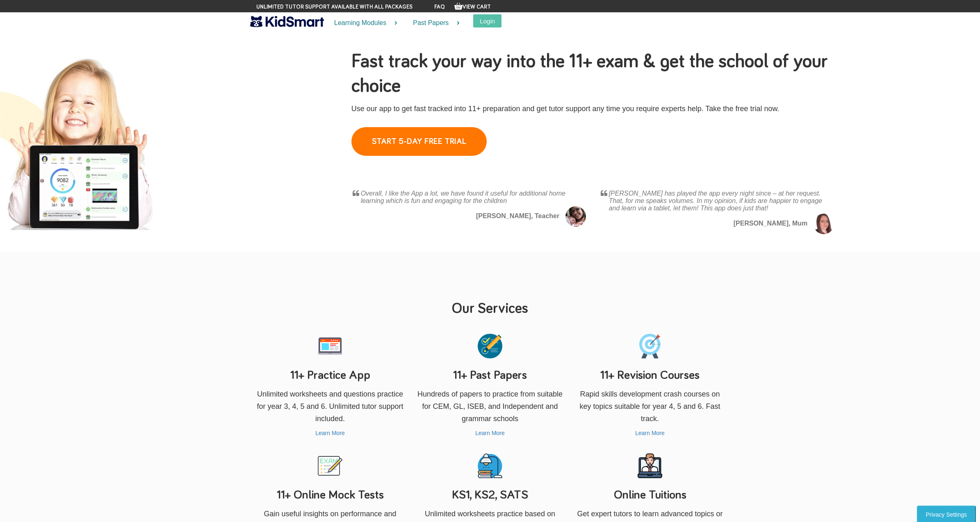 The width and height of the screenshot is (980, 522). What do you see at coordinates (490, 495) in the screenshot?
I see `h3: KS1, KS2, SATS` at bounding box center [490, 495].